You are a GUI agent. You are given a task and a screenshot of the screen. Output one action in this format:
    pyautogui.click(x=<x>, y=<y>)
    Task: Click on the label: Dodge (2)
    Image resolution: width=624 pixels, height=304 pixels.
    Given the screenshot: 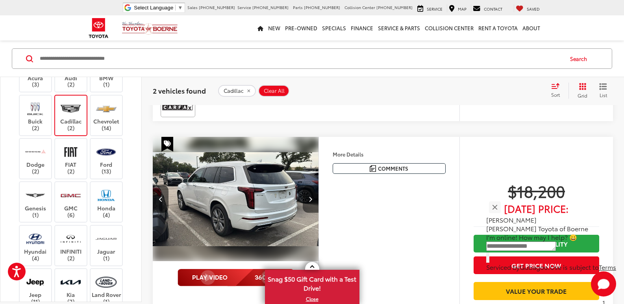 What is the action you would take?
    pyautogui.click(x=35, y=159)
    